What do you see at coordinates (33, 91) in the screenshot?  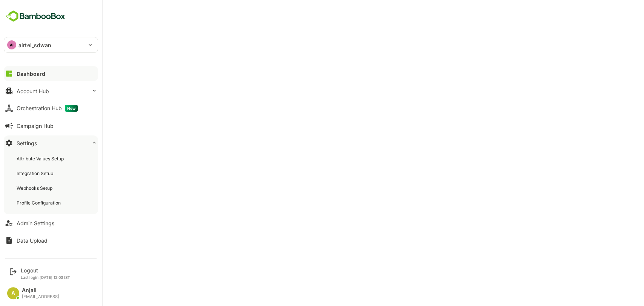 I see `div: Account Hub` at bounding box center [33, 91].